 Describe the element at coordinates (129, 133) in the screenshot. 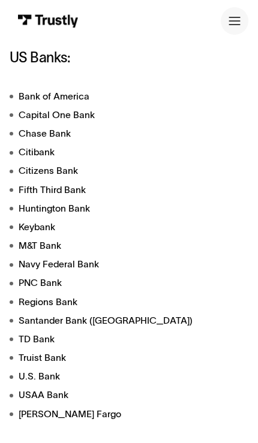

I see `li: Chase Bank` at that location.